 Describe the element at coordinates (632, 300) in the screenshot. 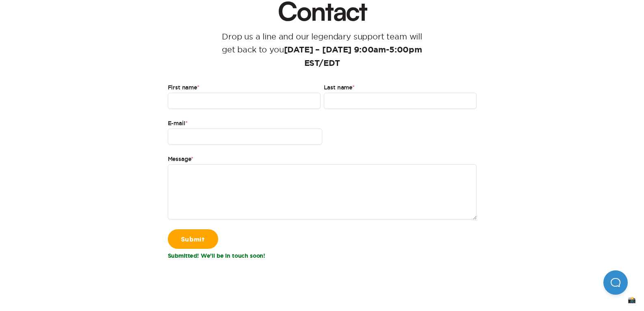

I see `div: Take Screenshot` at that location.